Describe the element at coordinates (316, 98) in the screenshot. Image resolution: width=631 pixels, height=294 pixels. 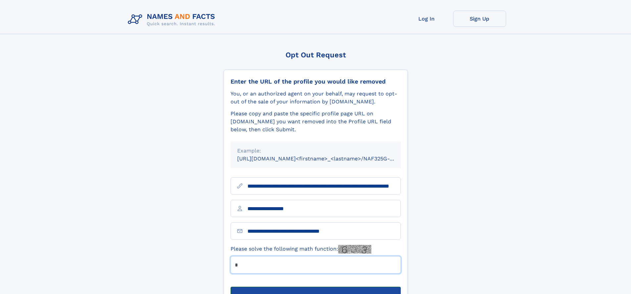
I see `div: You, or an authorized agent on your behalf, may request to opt-out of the sale of your informatio...` at that location.